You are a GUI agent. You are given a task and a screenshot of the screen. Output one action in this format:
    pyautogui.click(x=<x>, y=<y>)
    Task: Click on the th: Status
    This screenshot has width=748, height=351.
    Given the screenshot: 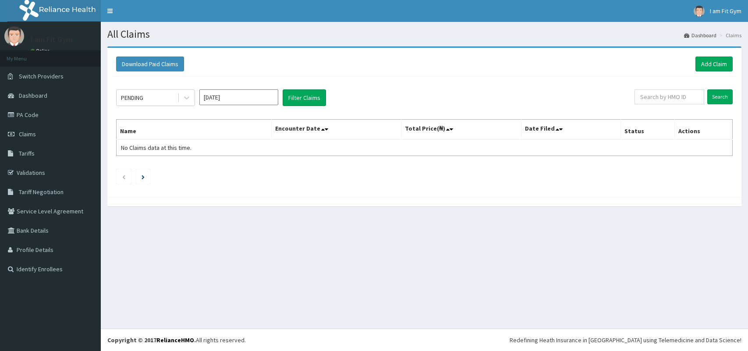 What is the action you would take?
    pyautogui.click(x=648, y=130)
    